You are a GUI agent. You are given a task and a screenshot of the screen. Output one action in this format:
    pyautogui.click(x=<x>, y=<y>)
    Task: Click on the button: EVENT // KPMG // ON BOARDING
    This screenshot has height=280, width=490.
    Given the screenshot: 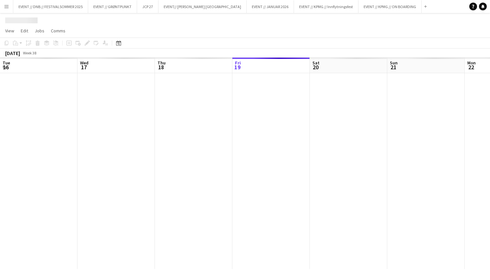 What is the action you would take?
    pyautogui.click(x=390, y=6)
    